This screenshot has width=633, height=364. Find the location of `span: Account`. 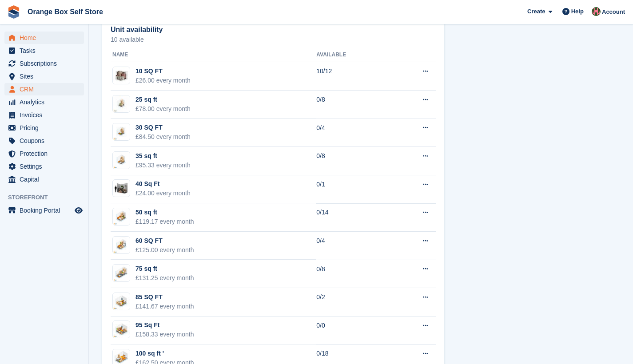

span: Account is located at coordinates (614, 12).